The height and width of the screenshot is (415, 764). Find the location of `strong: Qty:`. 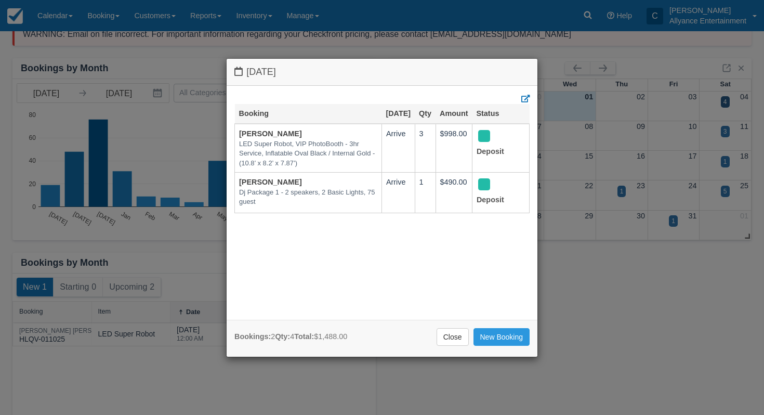

strong: Qty: is located at coordinates (282, 336).